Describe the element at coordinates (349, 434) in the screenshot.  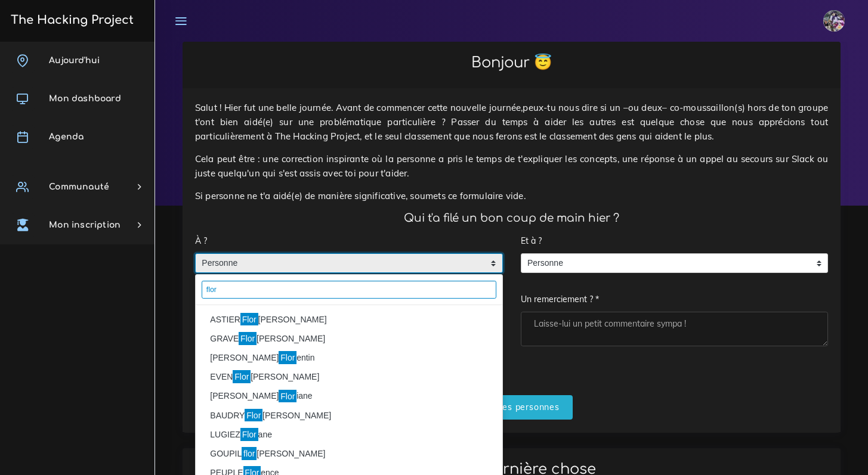
I see `li: LUGIEZ ane` at that location.